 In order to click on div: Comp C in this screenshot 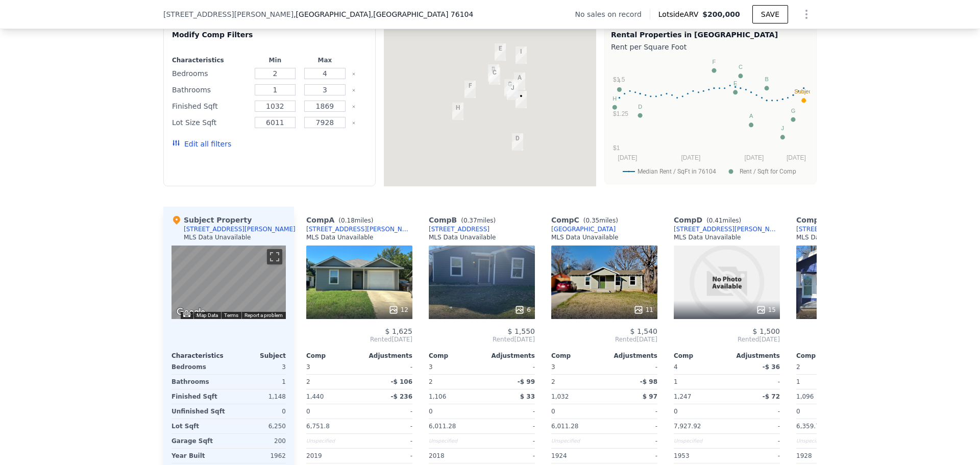, I will do `click(586, 220)`.